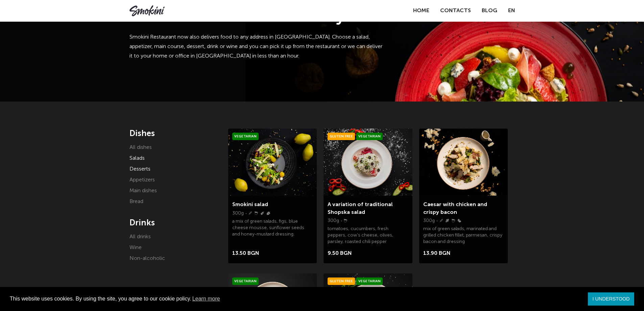  What do you see at coordinates (143, 191) in the screenshot?
I see `font: Main dishes` at bounding box center [143, 191].